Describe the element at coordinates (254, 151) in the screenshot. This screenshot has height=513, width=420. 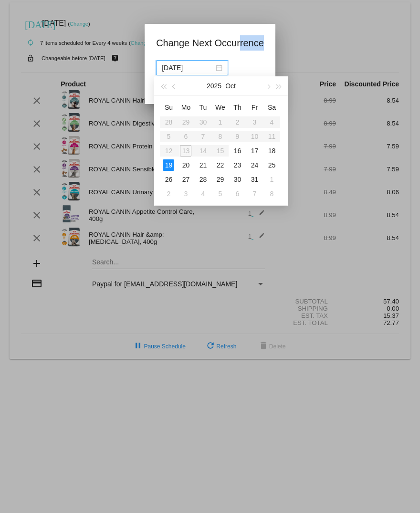
I see `td: 10/17/2025` at that location.